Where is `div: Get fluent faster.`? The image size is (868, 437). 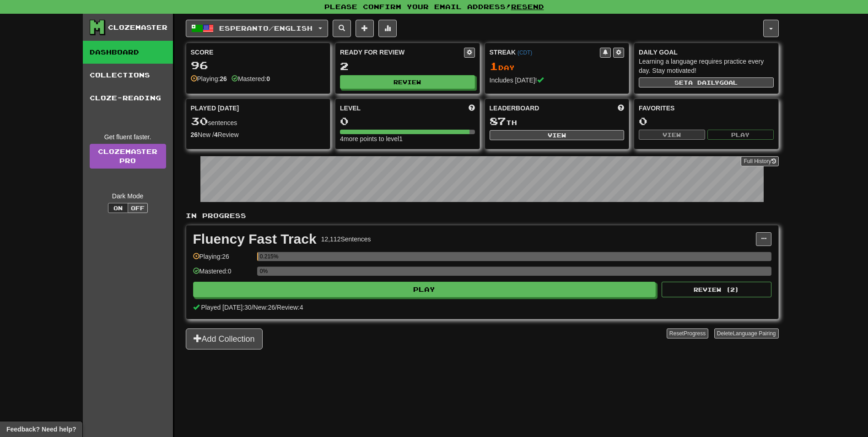 div: Get fluent faster. is located at coordinates (127, 136).